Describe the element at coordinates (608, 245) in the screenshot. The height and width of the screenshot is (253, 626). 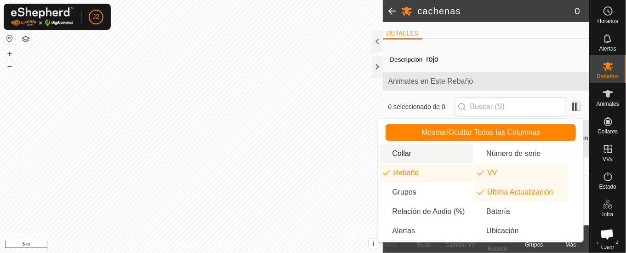
I see `span: Mapa de Calor` at that location.